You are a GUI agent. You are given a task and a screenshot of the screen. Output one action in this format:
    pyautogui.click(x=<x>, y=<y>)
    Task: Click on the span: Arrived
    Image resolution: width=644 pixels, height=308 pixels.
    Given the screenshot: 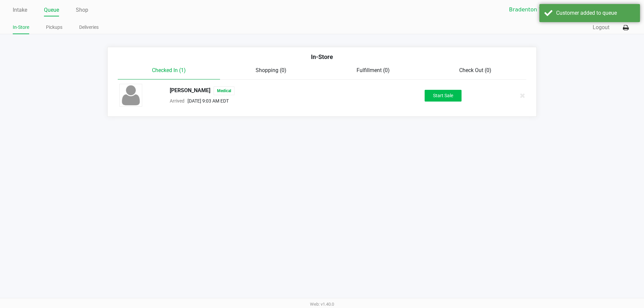 What is the action you would take?
    pyautogui.click(x=177, y=101)
    